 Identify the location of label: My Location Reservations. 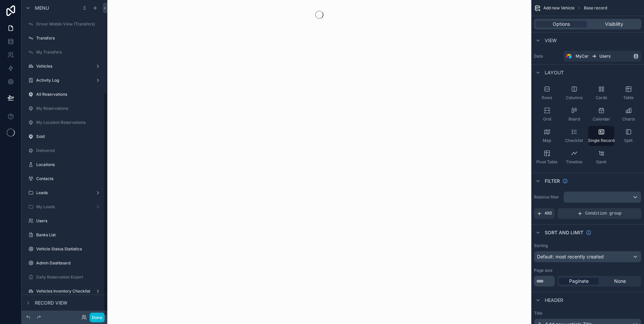
(69, 123).